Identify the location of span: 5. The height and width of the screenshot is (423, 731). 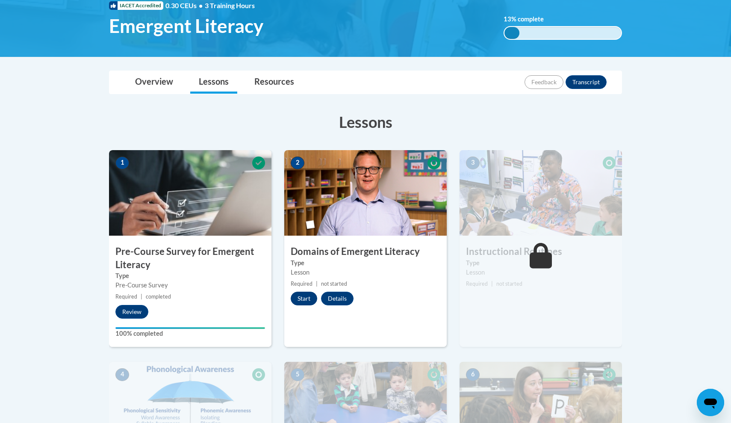
(297, 374).